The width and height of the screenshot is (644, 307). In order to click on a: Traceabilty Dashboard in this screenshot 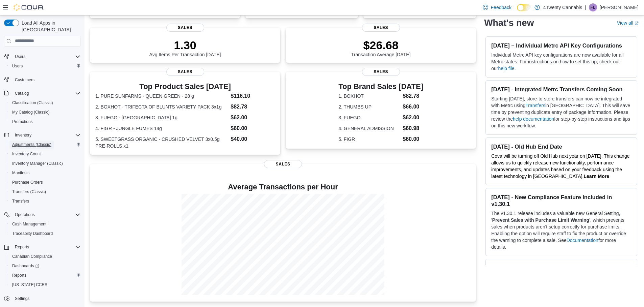, I will do `click(32, 234)`.